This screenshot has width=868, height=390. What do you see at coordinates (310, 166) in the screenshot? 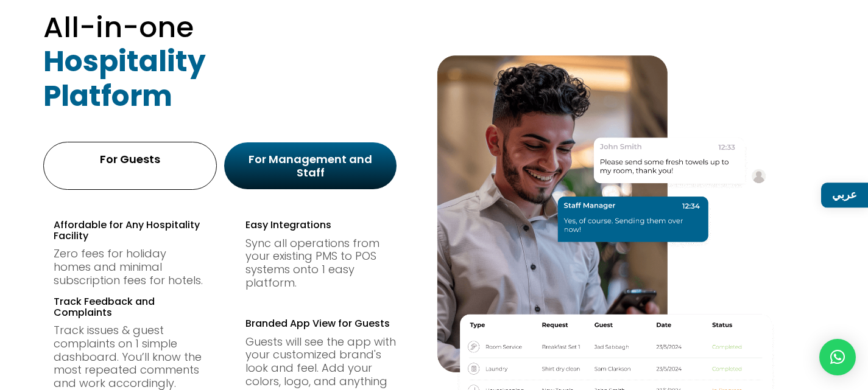
I see `div: For Management and Staff` at bounding box center [310, 166].